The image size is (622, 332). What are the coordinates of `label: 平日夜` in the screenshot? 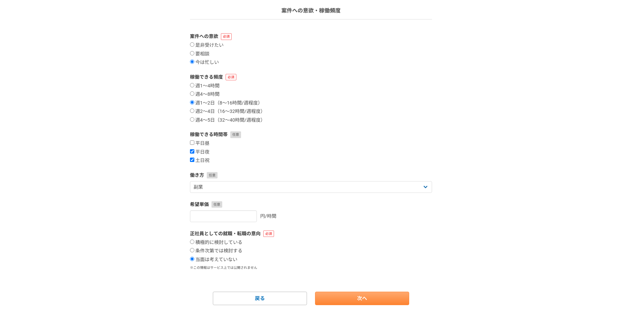 It's located at (200, 152).